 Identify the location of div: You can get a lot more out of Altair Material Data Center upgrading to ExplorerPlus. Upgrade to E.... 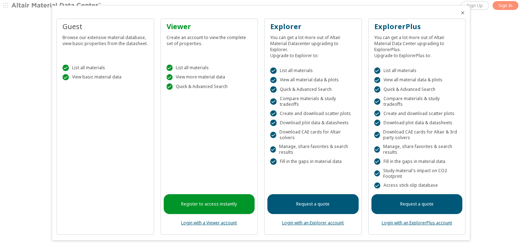
(417, 45).